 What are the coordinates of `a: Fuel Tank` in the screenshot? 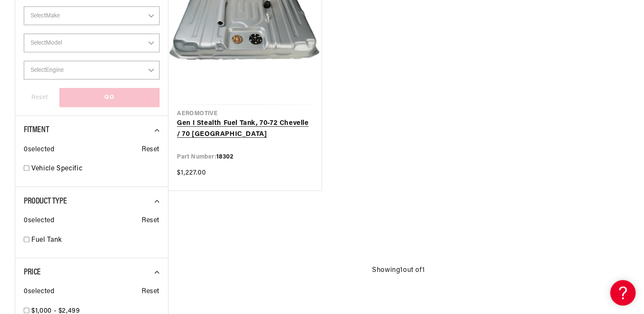 It's located at (95, 240).